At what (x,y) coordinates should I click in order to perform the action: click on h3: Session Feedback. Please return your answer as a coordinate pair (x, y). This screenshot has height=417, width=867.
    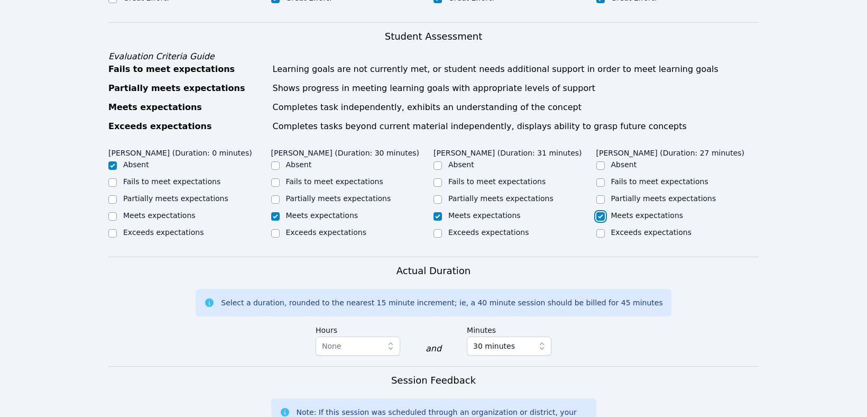
    Looking at the image, I should click on (434, 380).